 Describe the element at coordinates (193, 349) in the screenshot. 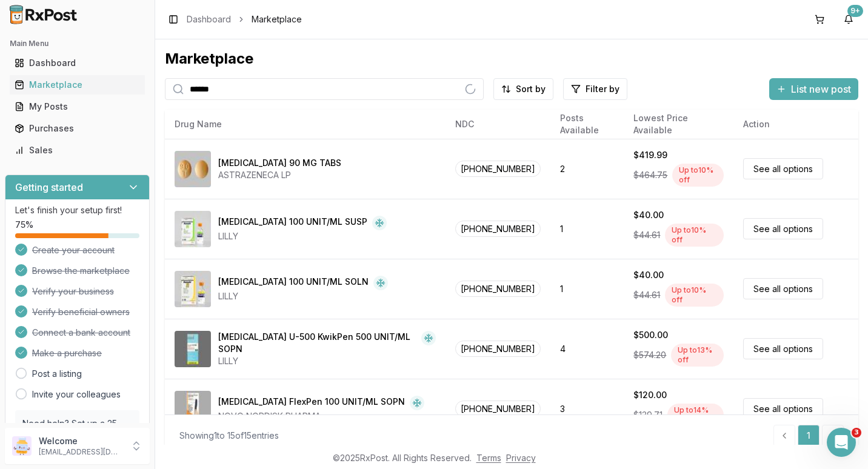

I see `img: HumuLIN R U-500 KwikPen 500 UNIT/ML SOPN` at that location.